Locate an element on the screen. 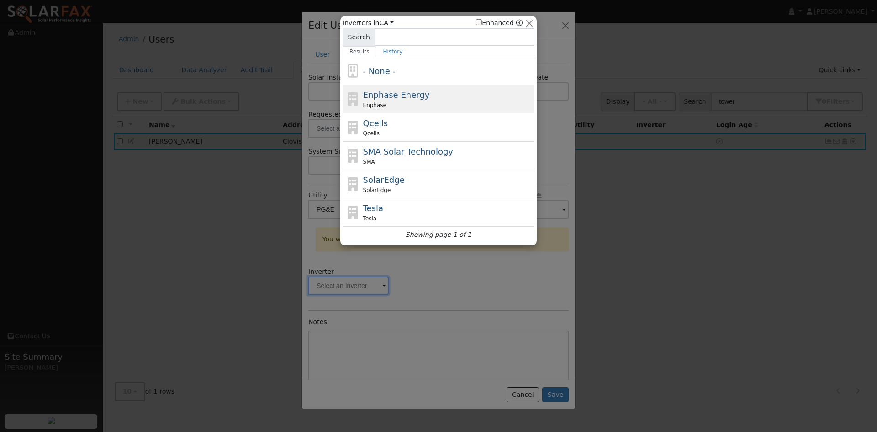 The width and height of the screenshot is (877, 432). span: Enphase is located at coordinates (374, 105).